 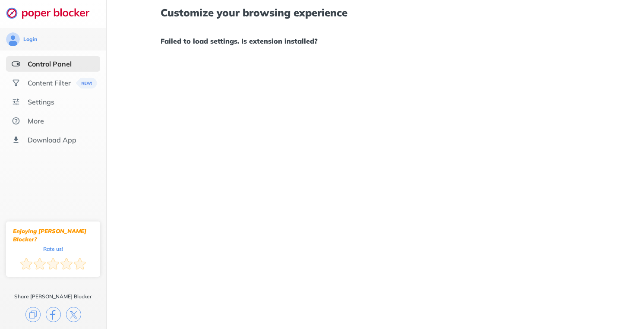 I want to click on h1: Failed to load settings. Is extension installed?, so click(x=376, y=41).